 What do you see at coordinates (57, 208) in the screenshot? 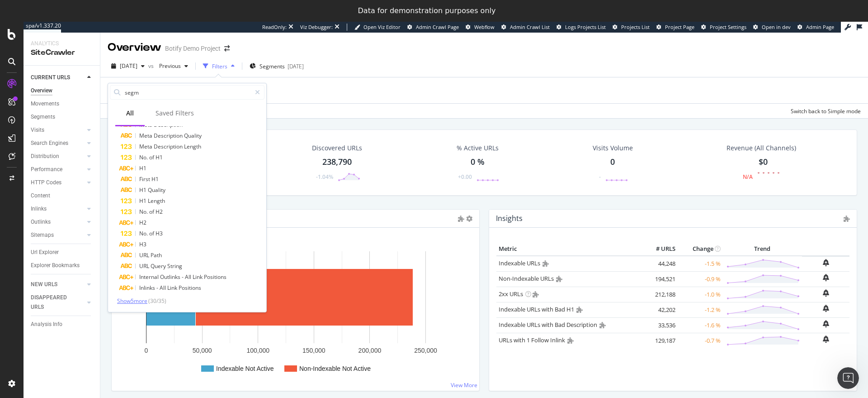
I see `a: Inlinks` at bounding box center [57, 208].